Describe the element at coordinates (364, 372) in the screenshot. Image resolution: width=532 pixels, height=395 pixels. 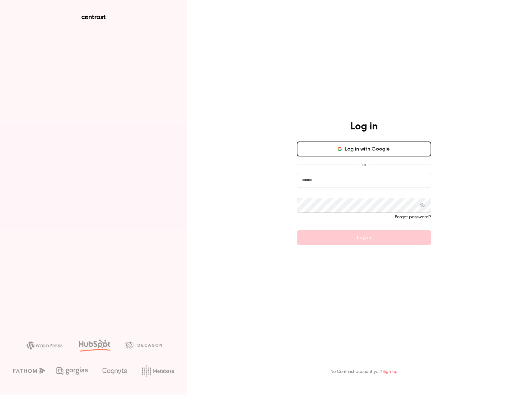
I see `p: No Contrast account yet?` at that location.